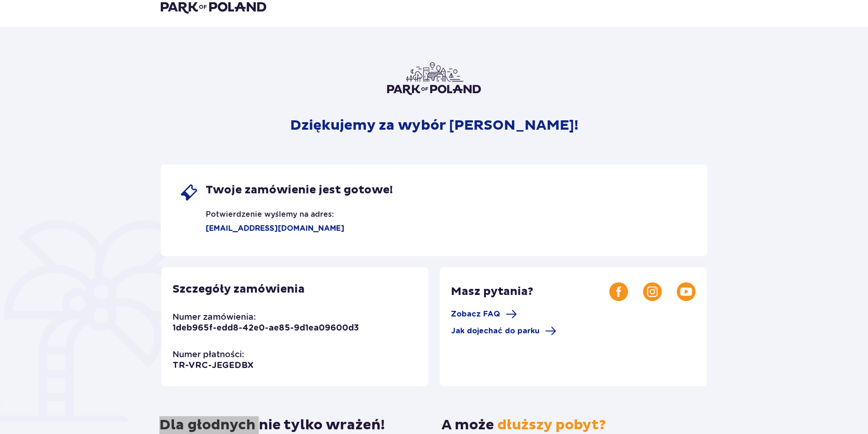 This screenshot has height=434, width=868. I want to click on img: Youtube, so click(686, 292).